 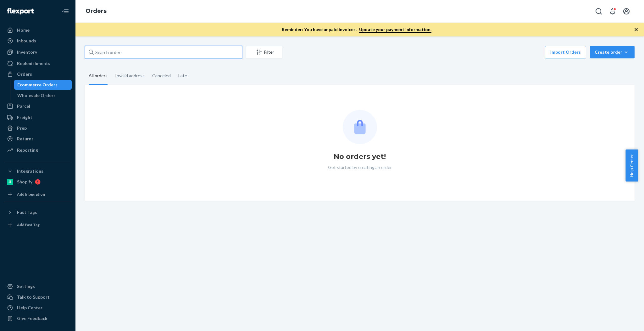 What do you see at coordinates (66, 11) in the screenshot?
I see `button: Close Navigation` at bounding box center [66, 11].